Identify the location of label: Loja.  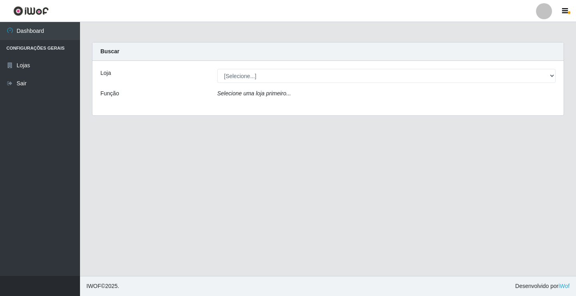
(106, 73).